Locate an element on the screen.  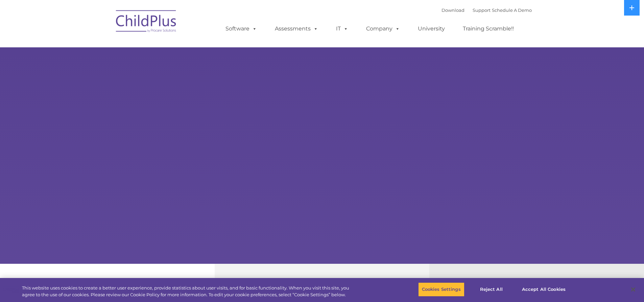
a: Assessments is located at coordinates (296, 29).